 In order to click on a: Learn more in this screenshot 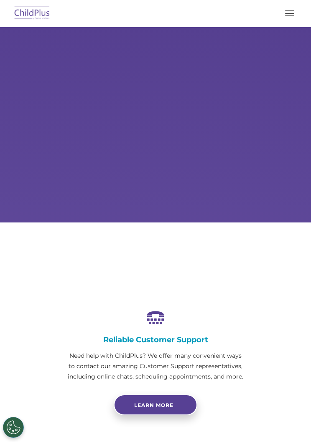, I will do `click(155, 405)`.